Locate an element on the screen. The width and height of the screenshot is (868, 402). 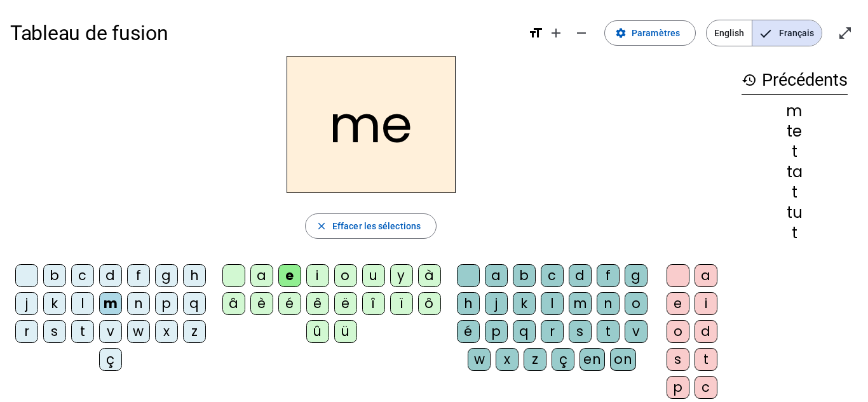
span: English is located at coordinates (729, 33).